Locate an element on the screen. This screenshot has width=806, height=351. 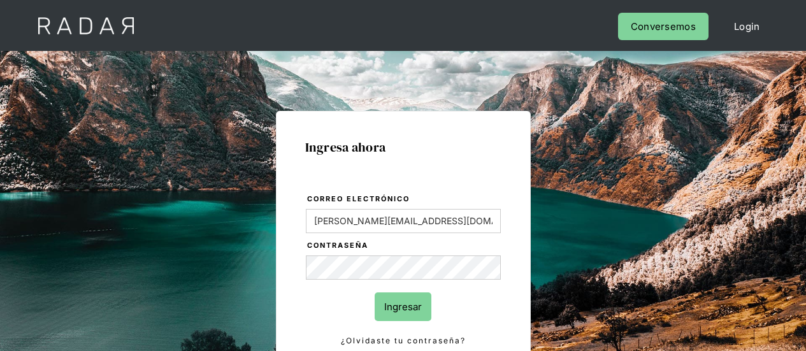
input: bruce@wayne.com is located at coordinates (403, 221).